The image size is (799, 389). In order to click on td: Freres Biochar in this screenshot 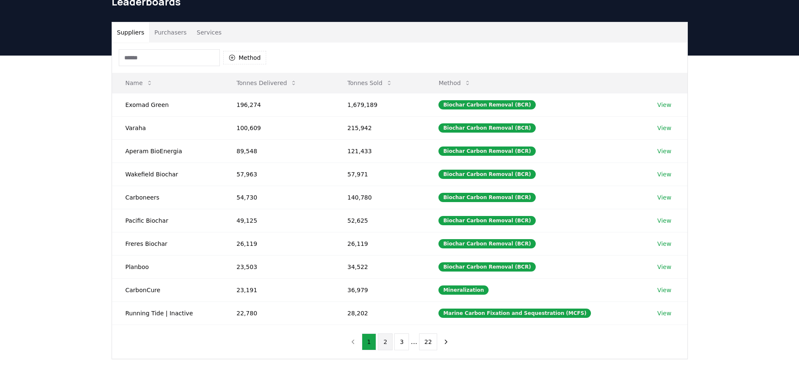, I will do `click(168, 244)`.